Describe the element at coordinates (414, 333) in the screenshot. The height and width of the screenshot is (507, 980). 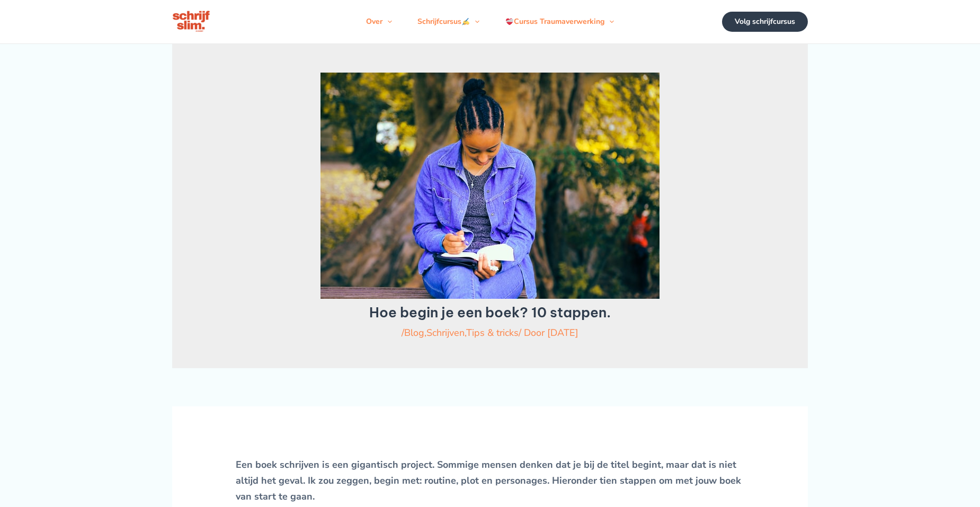
I see `a: Blog` at that location.